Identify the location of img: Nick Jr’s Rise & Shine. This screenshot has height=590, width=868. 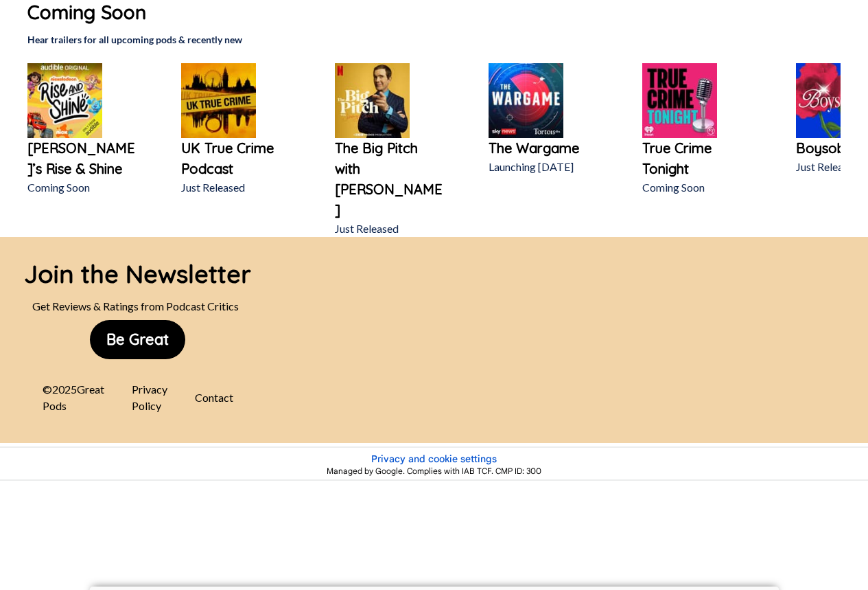
(65, 100).